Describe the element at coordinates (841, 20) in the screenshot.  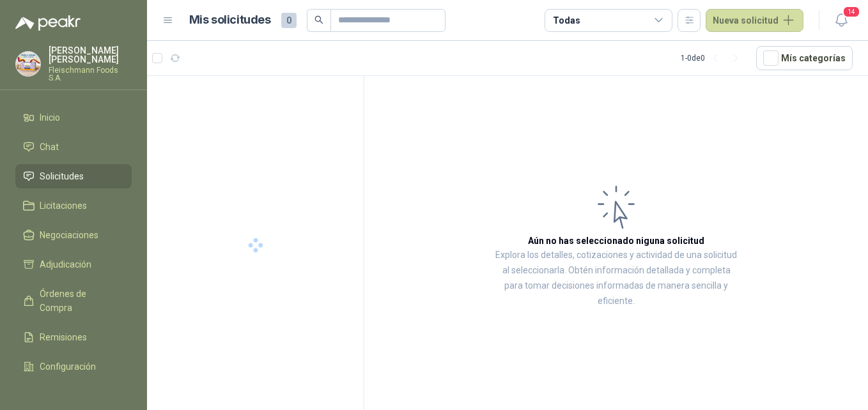
I see `button: 14` at that location.